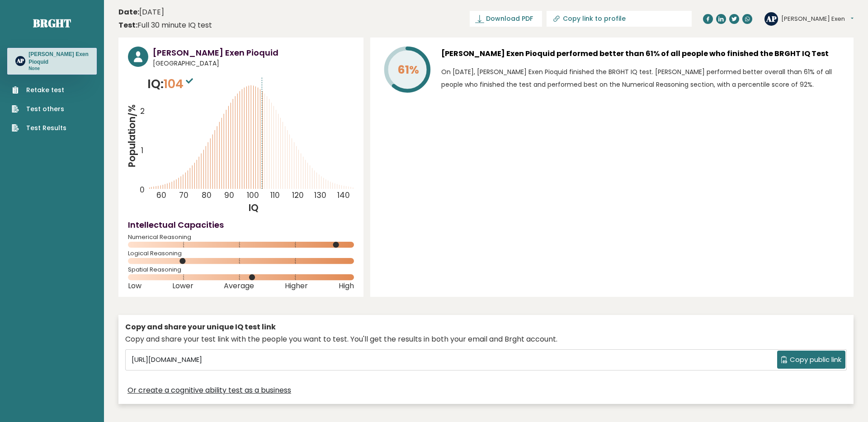  What do you see at coordinates (506, 18) in the screenshot?
I see `a: Download PDF` at bounding box center [506, 18].